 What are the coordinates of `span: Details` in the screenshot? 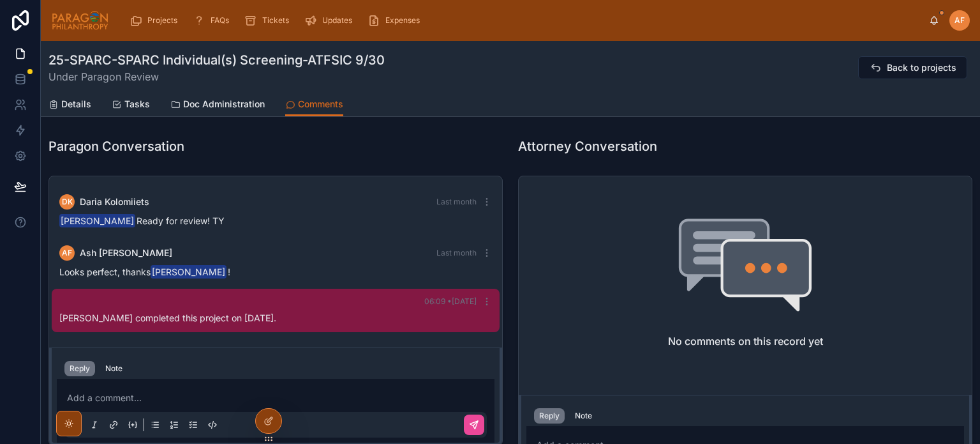 It's located at (76, 104).